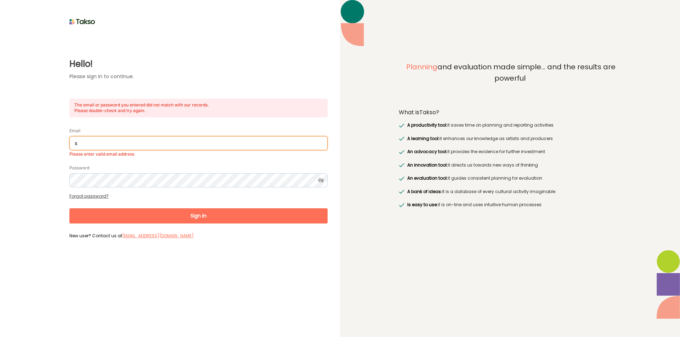 The image size is (680, 337). I want to click on span: Planning, so click(422, 67).